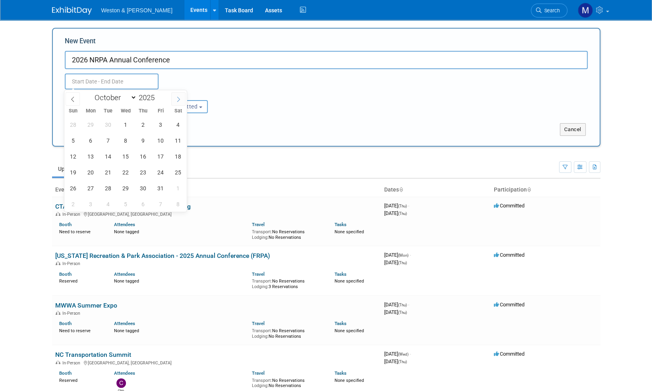  What do you see at coordinates (178, 204) in the screenshot?
I see `span: November 8, 2025` at bounding box center [178, 204].